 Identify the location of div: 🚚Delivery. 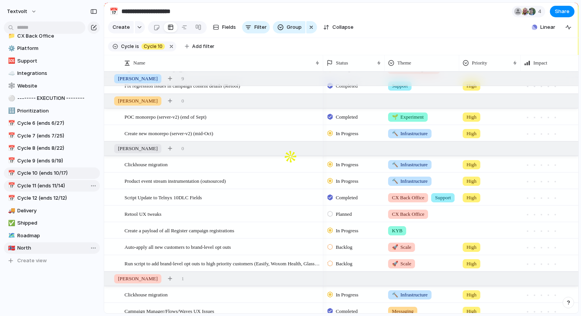
(52, 211).